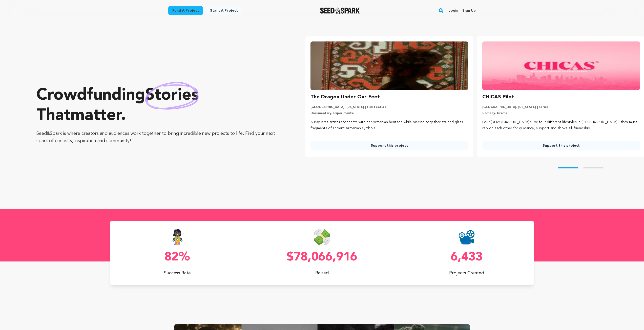 The width and height of the screenshot is (644, 330). What do you see at coordinates (322, 237) in the screenshot?
I see `img: Seed&Spark Money Raised Icon` at bounding box center [322, 237].